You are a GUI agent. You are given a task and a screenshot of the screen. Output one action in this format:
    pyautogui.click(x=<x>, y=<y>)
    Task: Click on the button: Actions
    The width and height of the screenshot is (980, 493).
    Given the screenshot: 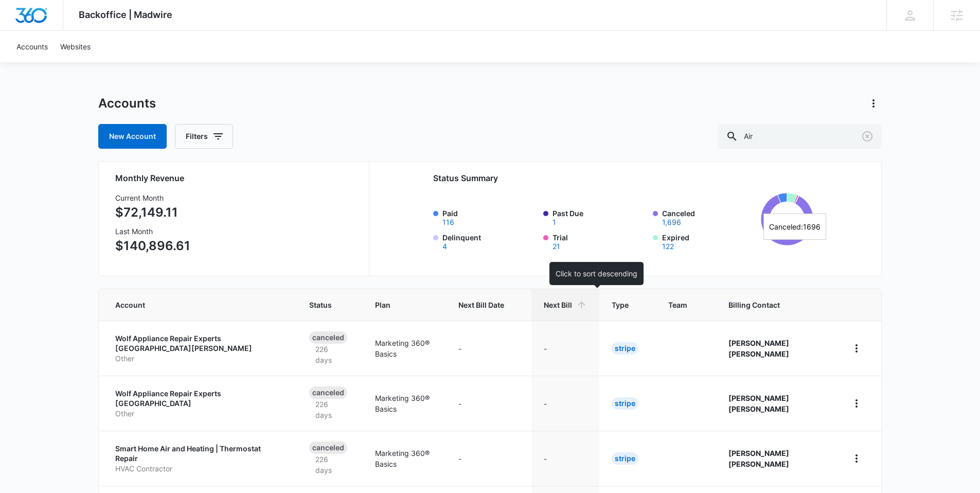 What is the action you would take?
    pyautogui.click(x=873, y=104)
    